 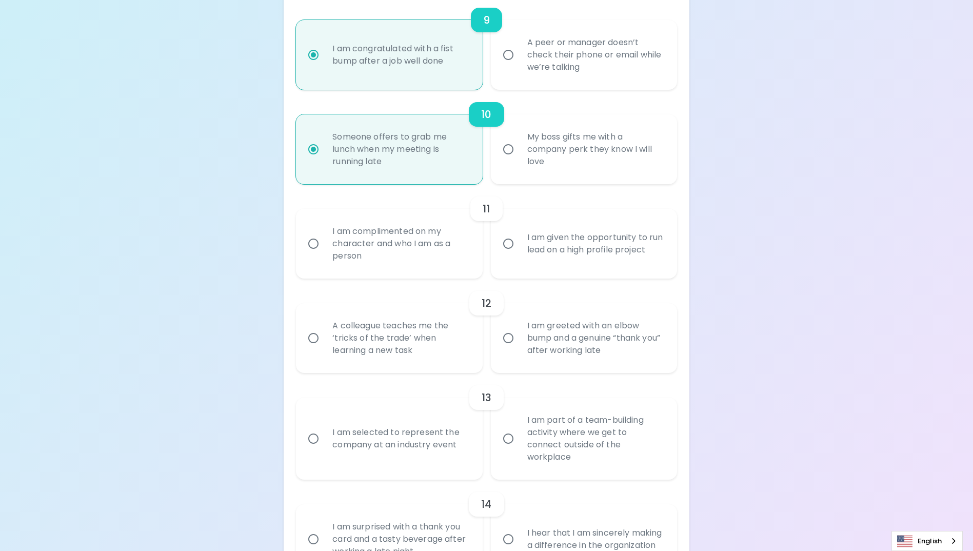 I want to click on div: Language, so click(x=927, y=541).